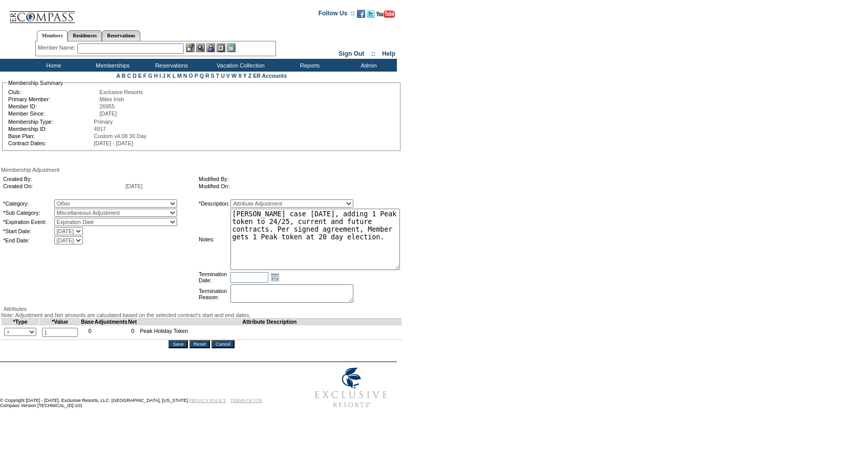  What do you see at coordinates (207, 76) in the screenshot?
I see `a: R` at bounding box center [207, 76].